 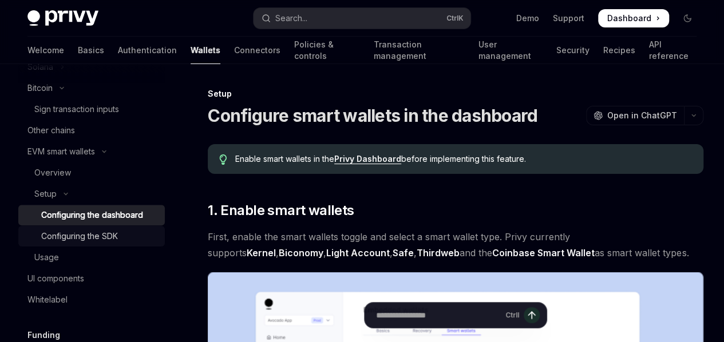 What do you see at coordinates (91, 50) in the screenshot?
I see `a: Basics` at bounding box center [91, 50].